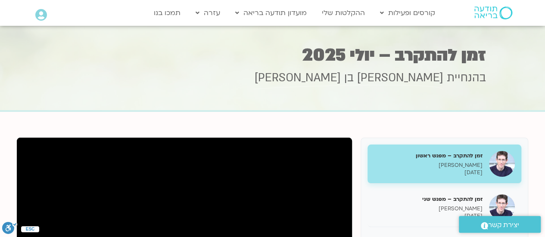 The image size is (545, 237). I want to click on a: ההקלטות שלי, so click(343, 13).